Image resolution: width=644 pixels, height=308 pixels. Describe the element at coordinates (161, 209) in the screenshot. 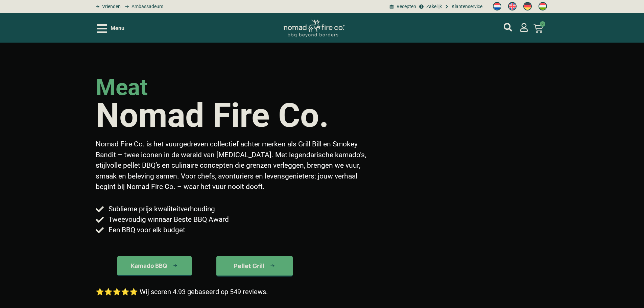

I see `span: Sublieme prijs kwaliteitverhouding` at that location.